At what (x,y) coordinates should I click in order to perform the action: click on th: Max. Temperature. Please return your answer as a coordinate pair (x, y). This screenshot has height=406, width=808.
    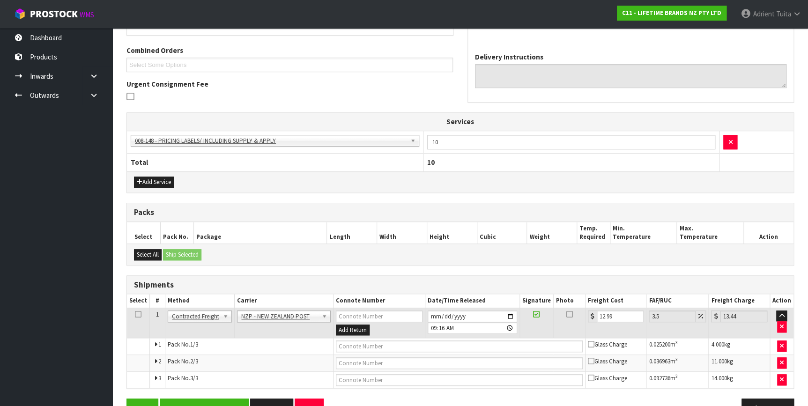
    Looking at the image, I should click on (710, 233).